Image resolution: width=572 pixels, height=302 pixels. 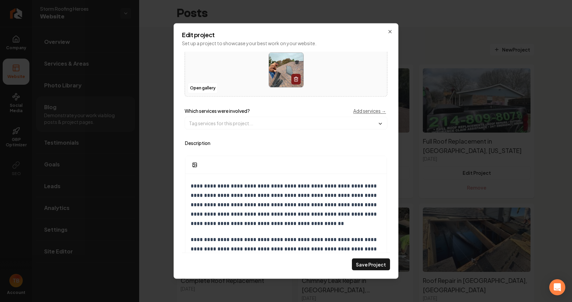 What do you see at coordinates (370, 111) in the screenshot?
I see `a: Add services →` at bounding box center [370, 111].